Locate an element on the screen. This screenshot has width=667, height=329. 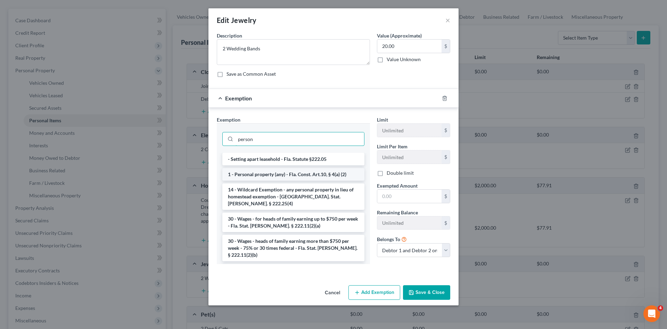
div: Edit Jewelry is located at coordinates (236, 20).